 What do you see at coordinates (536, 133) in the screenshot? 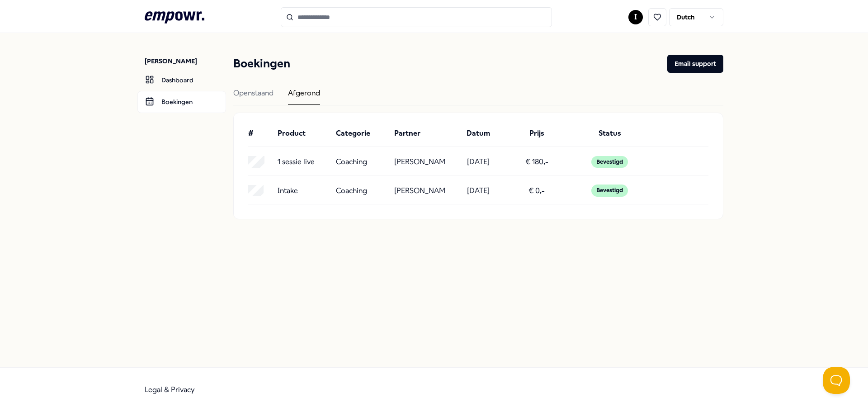
I see `div: Prijs` at bounding box center [536, 133].